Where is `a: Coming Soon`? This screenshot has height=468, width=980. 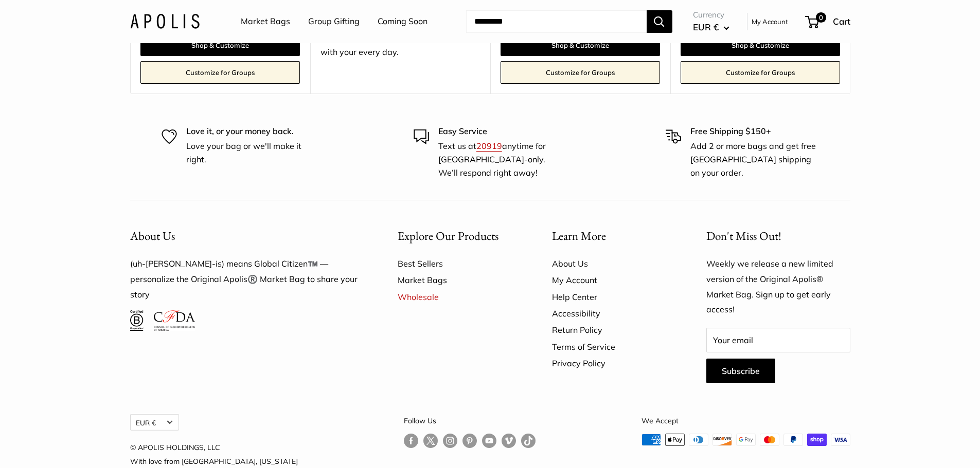
a: Coming Soon is located at coordinates (402, 22).